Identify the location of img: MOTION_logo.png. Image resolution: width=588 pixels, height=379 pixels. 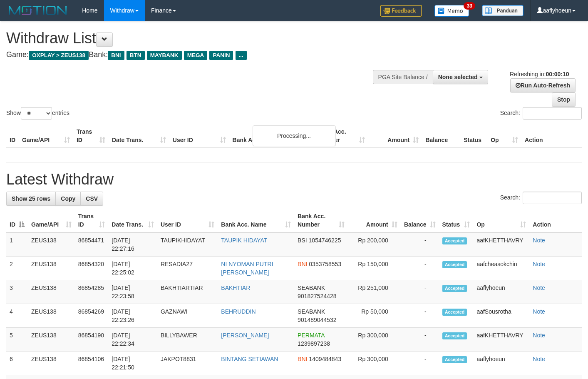
(38, 11).